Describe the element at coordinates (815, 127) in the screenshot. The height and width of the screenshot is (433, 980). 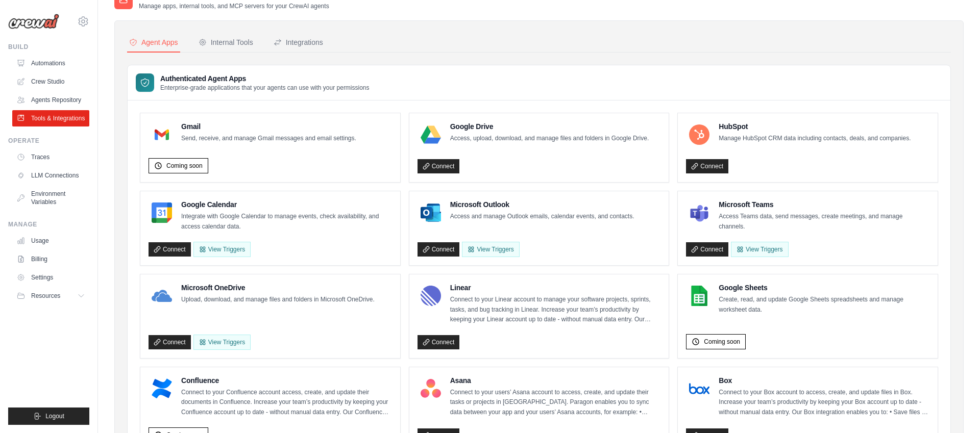
I see `h4: HubSpot` at that location.